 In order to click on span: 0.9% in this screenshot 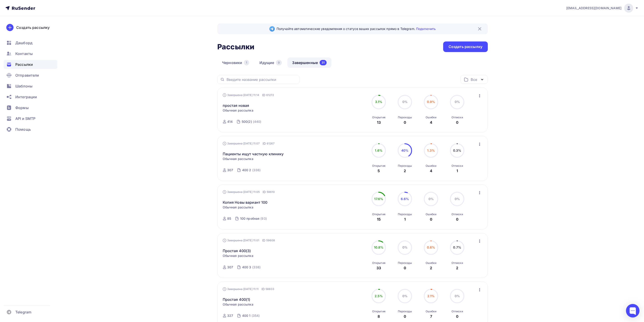, I will do `click(431, 102)`.